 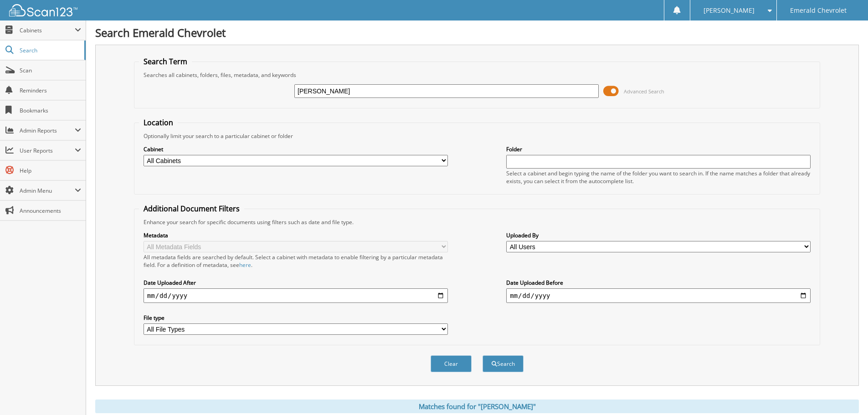 I want to click on label: File type, so click(x=296, y=318).